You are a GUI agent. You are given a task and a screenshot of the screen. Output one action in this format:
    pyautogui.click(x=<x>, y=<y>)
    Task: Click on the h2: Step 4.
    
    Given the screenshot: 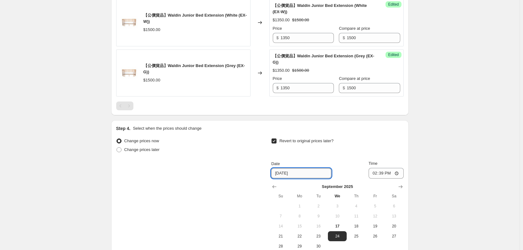 What is the action you would take?
    pyautogui.click(x=123, y=128)
    